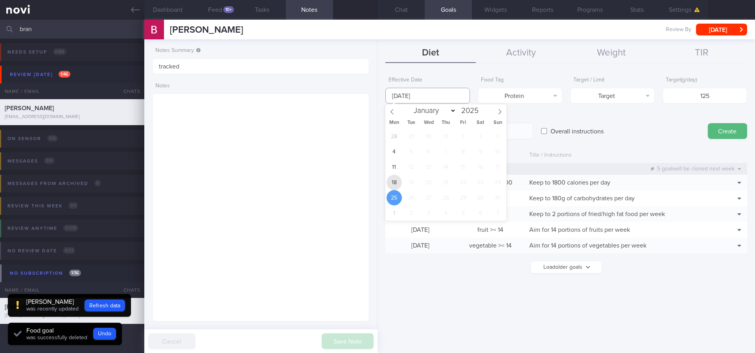  I want to click on div: vegetable >= 14, so click(490, 245).